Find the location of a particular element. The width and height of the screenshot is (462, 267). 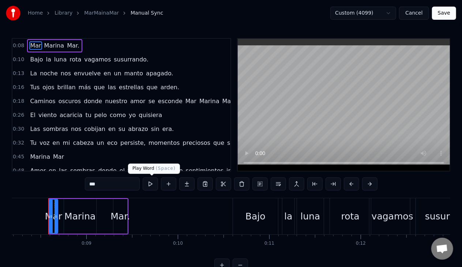

span: nuestro is located at coordinates (116, 101).